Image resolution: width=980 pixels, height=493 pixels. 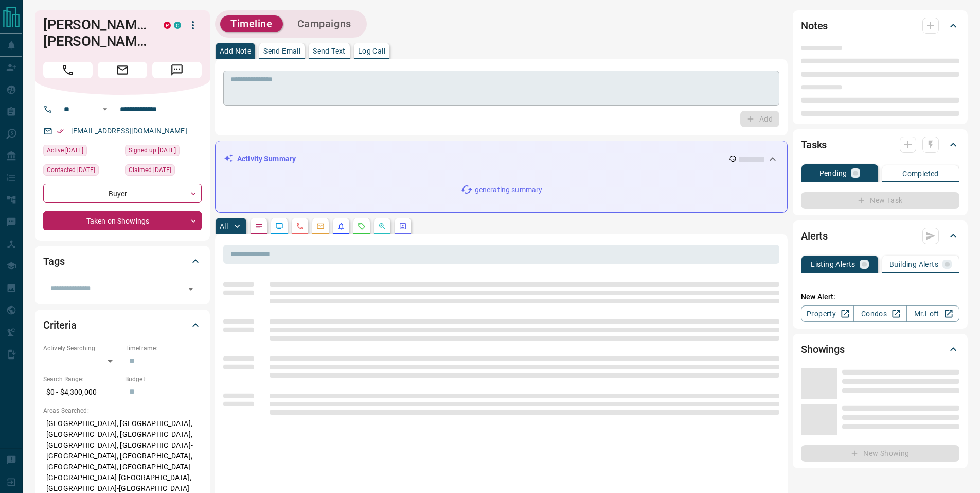 What do you see at coordinates (60, 132) in the screenshot?
I see `svg: Email Verified` at bounding box center [60, 132].